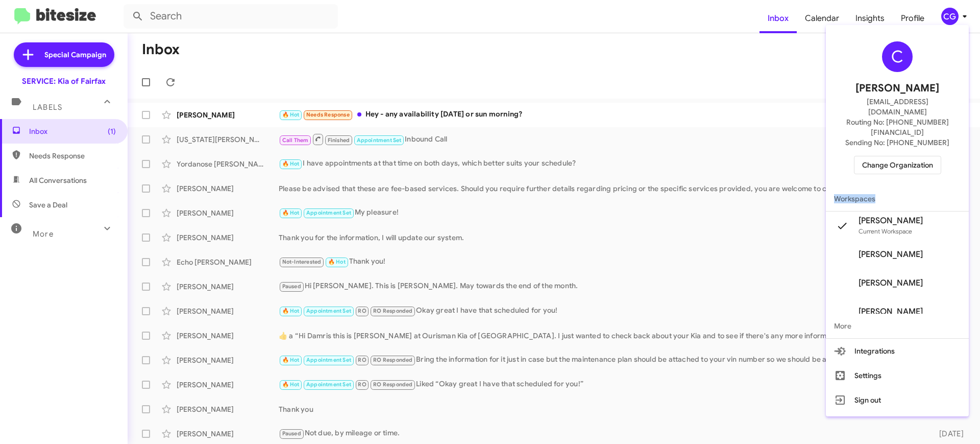  I want to click on span: Change Organization, so click(898, 165).